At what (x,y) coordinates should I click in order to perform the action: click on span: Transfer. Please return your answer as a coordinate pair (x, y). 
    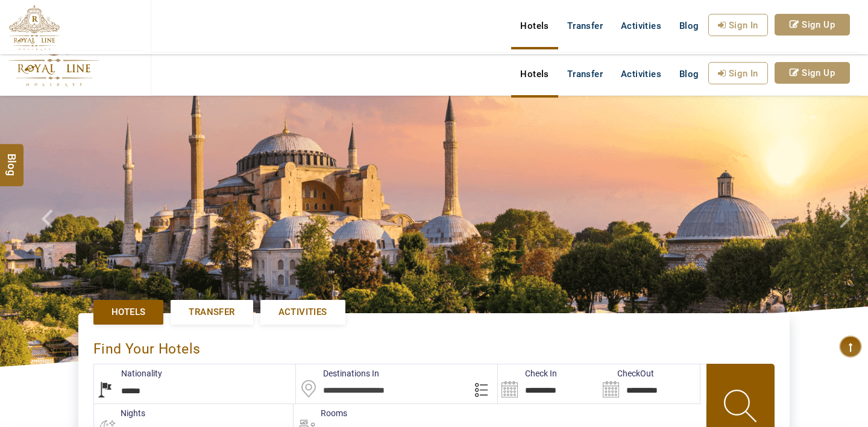
    Looking at the image, I should click on (211, 312).